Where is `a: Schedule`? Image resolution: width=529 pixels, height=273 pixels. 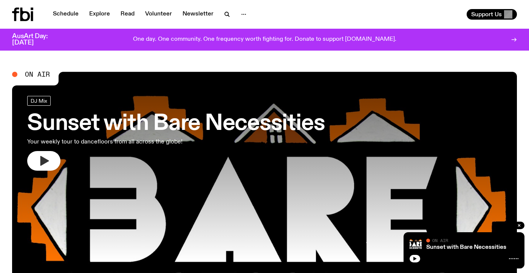 a: Schedule is located at coordinates (66, 14).